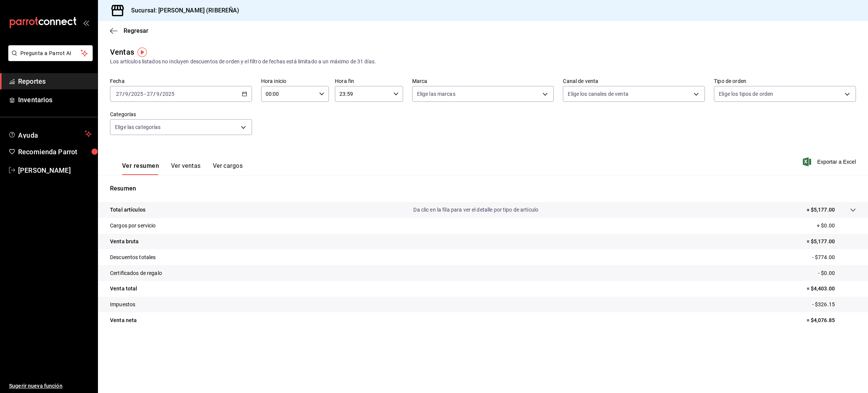 The width and height of the screenshot is (868, 393). Describe the element at coordinates (830, 162) in the screenshot. I see `button: Exportar a Excel` at that location.